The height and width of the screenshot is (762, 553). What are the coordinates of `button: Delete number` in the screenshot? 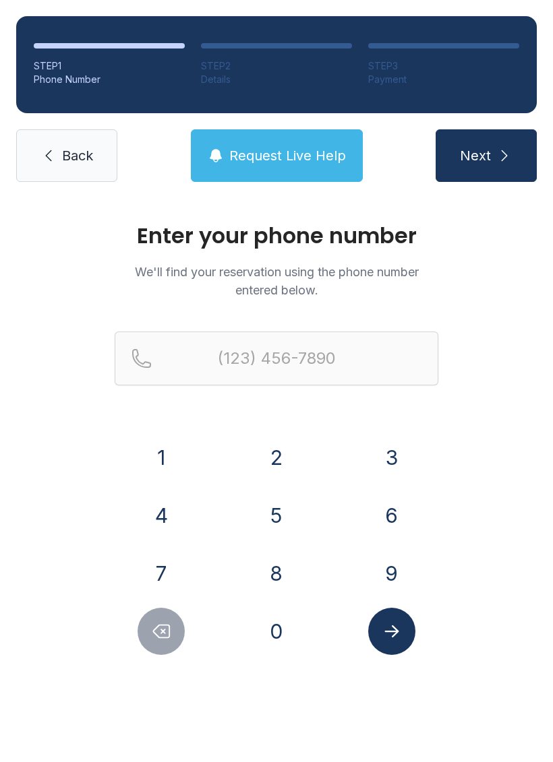 It's located at (161, 632).